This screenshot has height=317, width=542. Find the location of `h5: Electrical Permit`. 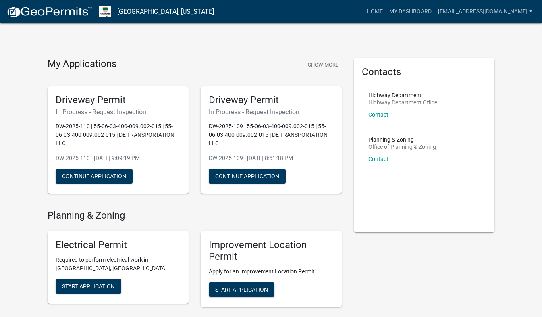

h5: Electrical Permit is located at coordinates (118, 245).